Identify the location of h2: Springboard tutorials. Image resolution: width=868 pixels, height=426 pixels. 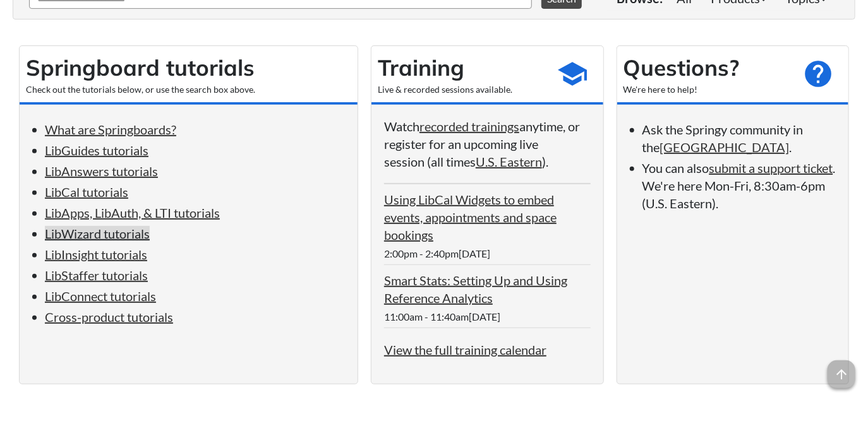
(188, 68).